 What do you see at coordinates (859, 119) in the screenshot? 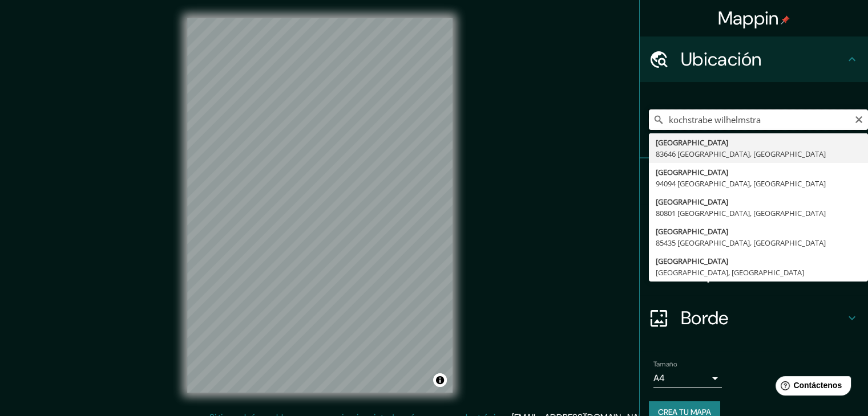
I see `button: Claro` at bounding box center [859, 119].